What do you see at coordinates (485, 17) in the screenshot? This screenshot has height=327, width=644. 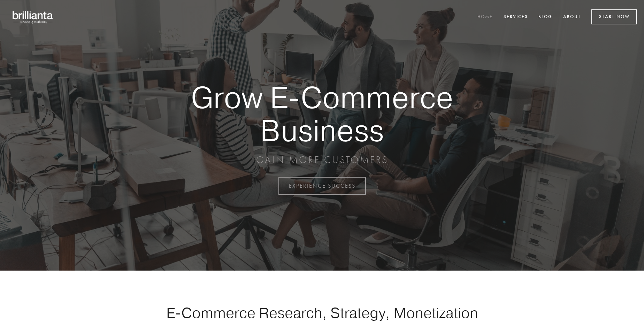 I see `a: Home` at bounding box center [485, 17].